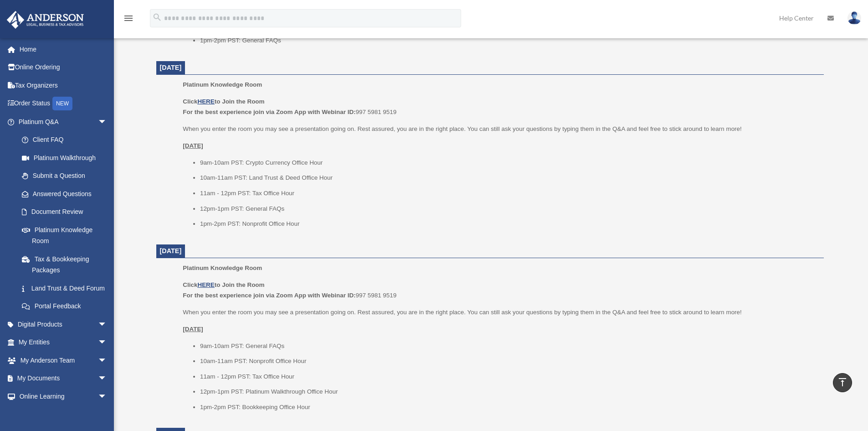 The height and width of the screenshot is (431, 868). What do you see at coordinates (66, 306) in the screenshot?
I see `a: Portal Feedback` at bounding box center [66, 306].